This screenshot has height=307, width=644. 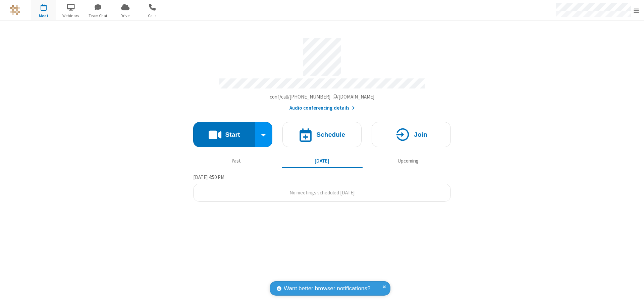 I want to click on section: Account details, so click(x=322, y=73).